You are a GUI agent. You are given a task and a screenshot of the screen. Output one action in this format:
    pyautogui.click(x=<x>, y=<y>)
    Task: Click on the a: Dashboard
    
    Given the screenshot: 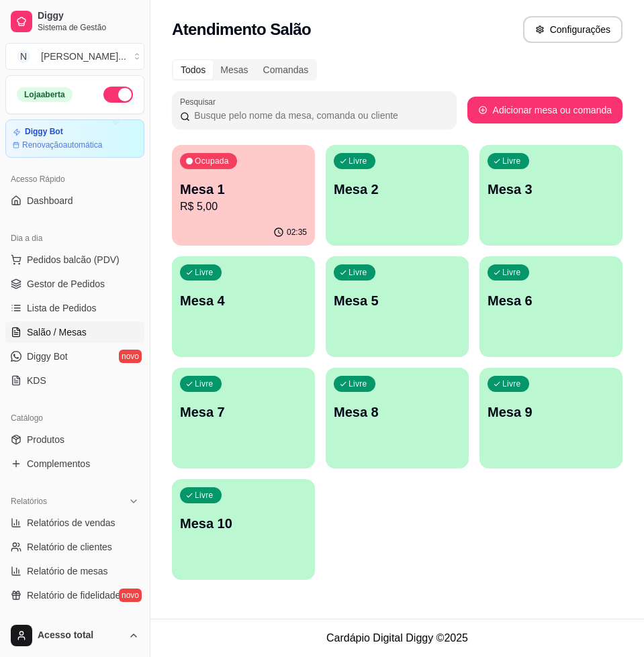 What is the action you would take?
    pyautogui.click(x=75, y=201)
    